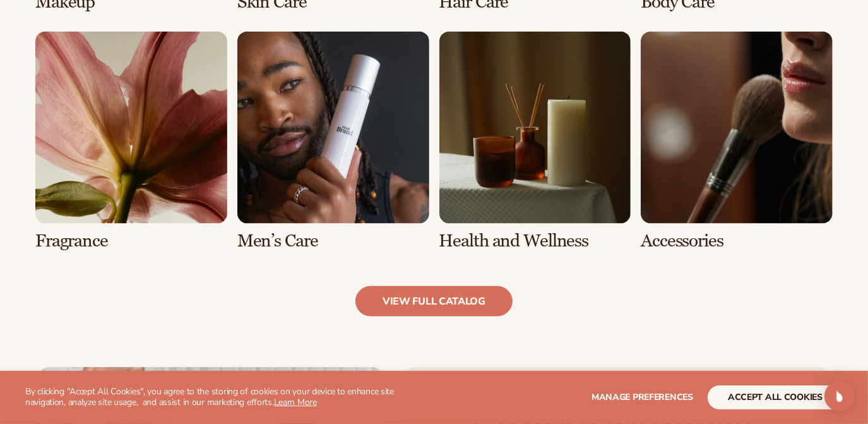 The height and width of the screenshot is (424, 868). I want to click on a: view full catalog, so click(434, 301).